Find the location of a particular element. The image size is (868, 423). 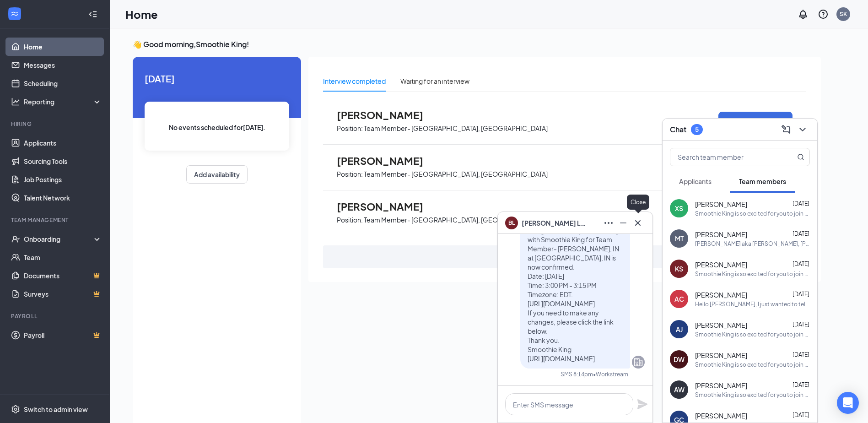

a: Team is located at coordinates (62, 258).